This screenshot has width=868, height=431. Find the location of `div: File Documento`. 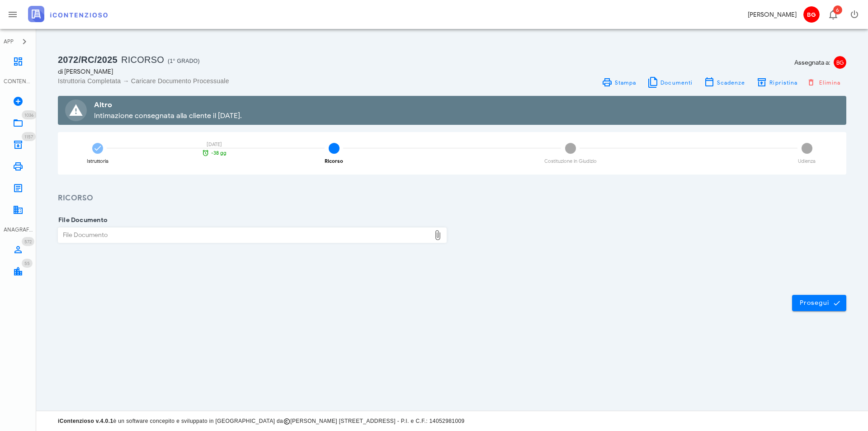

div: File Documento is located at coordinates (244, 235).